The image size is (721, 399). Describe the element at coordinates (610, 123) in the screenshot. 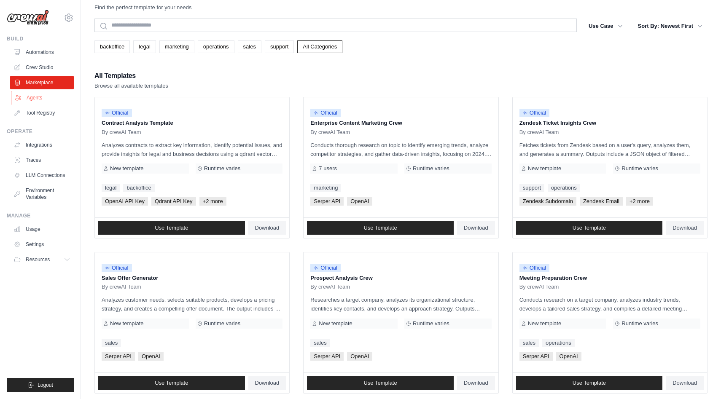

I see `p: Zendesk Ticket Insights Crew` at that location.